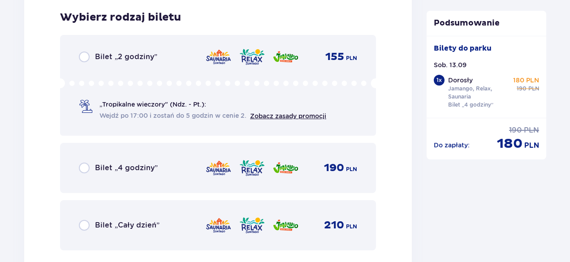  Describe the element at coordinates (509, 144) in the screenshot. I see `p: 180` at that location.